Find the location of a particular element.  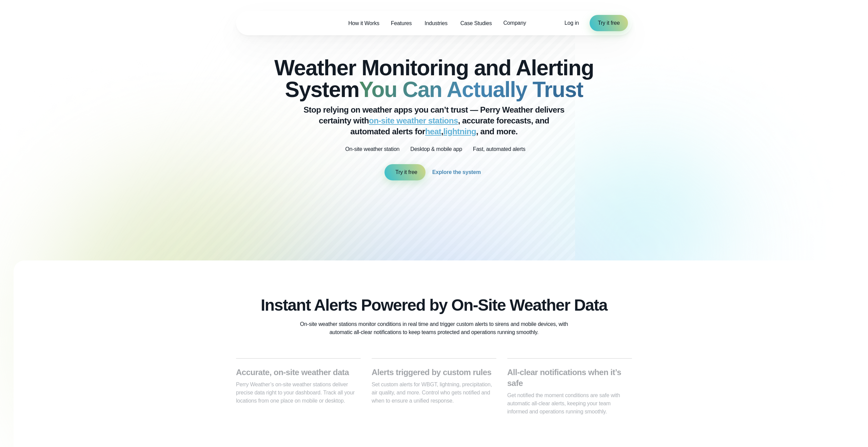

span: Industries is located at coordinates (435, 23).